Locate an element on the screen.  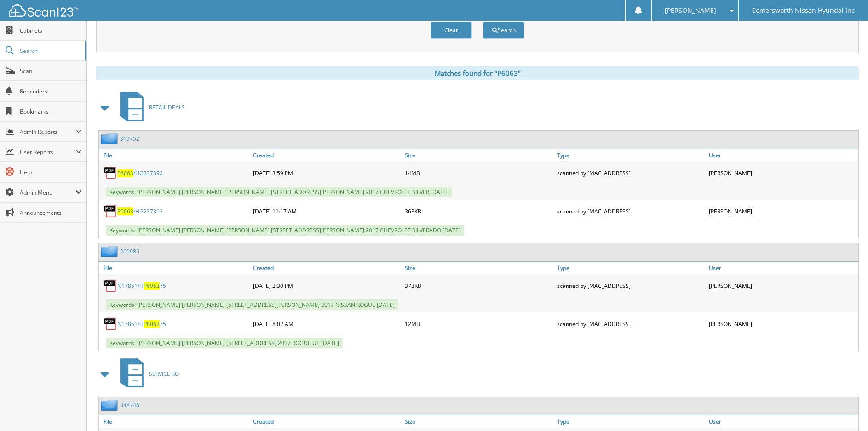
div: 373KB is located at coordinates (478, 285).